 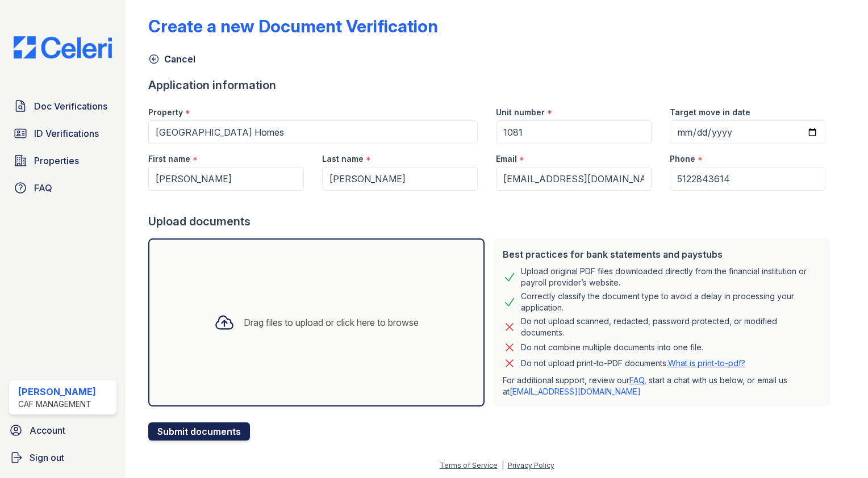 I want to click on label: Last name, so click(x=342, y=159).